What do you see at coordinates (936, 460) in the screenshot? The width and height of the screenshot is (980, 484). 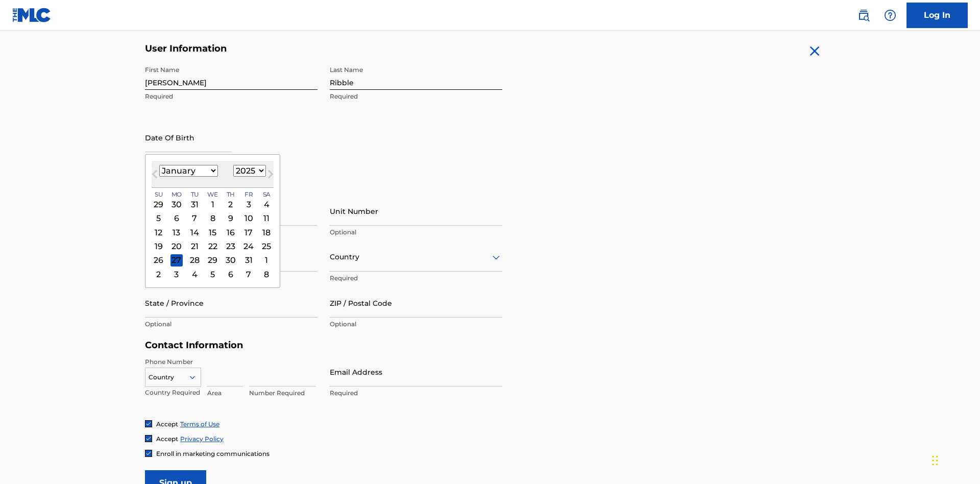 I see `div: Drag` at bounding box center [936, 460].